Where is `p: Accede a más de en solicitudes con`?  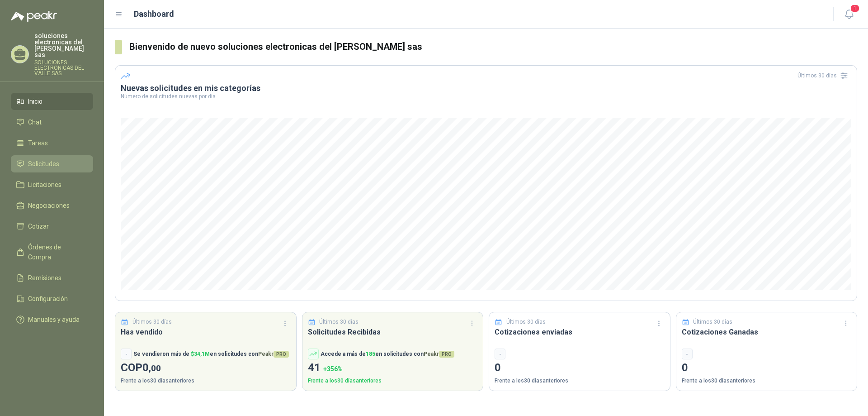 p: Accede a más de en solicitudes con is located at coordinates (387, 354).